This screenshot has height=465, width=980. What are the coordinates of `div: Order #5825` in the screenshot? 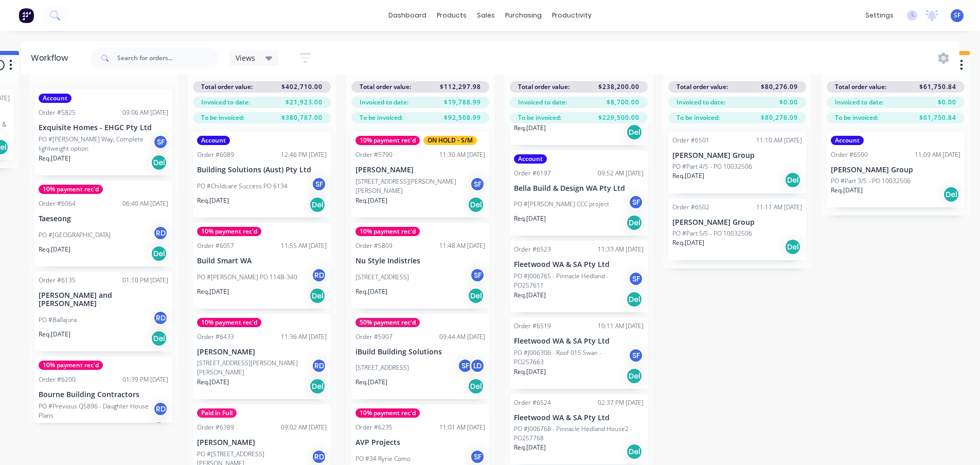 It's located at (57, 113).